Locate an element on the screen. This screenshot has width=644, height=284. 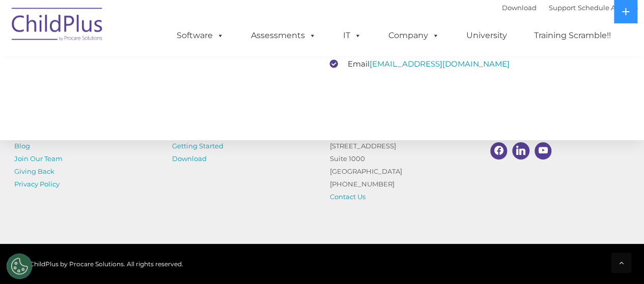
a: Support is located at coordinates (562, 7).